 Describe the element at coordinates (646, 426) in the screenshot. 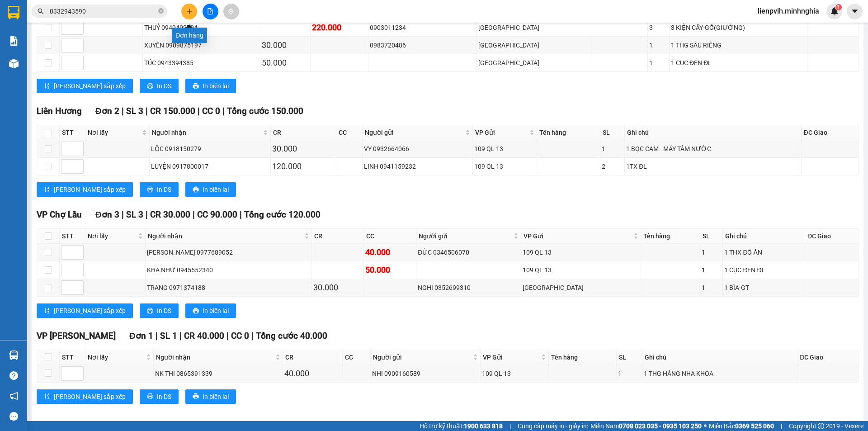

I see `span: Miền Nam` at that location.